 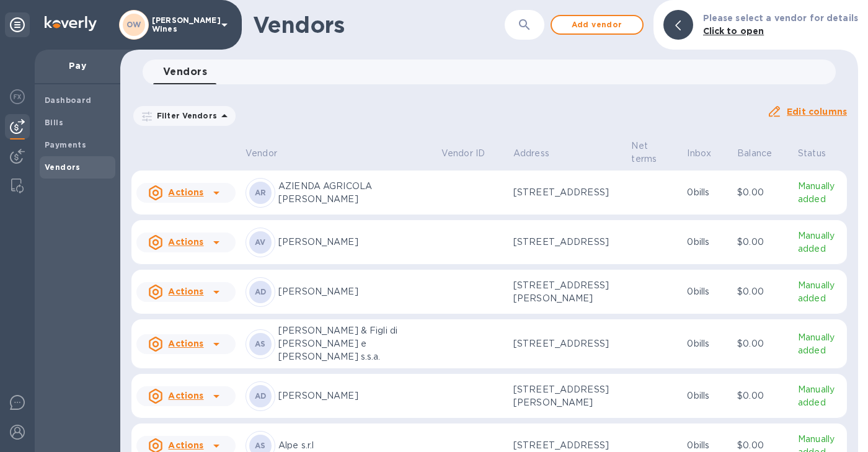 What do you see at coordinates (471, 153) in the screenshot?
I see `span: Vendor ID` at bounding box center [471, 153].